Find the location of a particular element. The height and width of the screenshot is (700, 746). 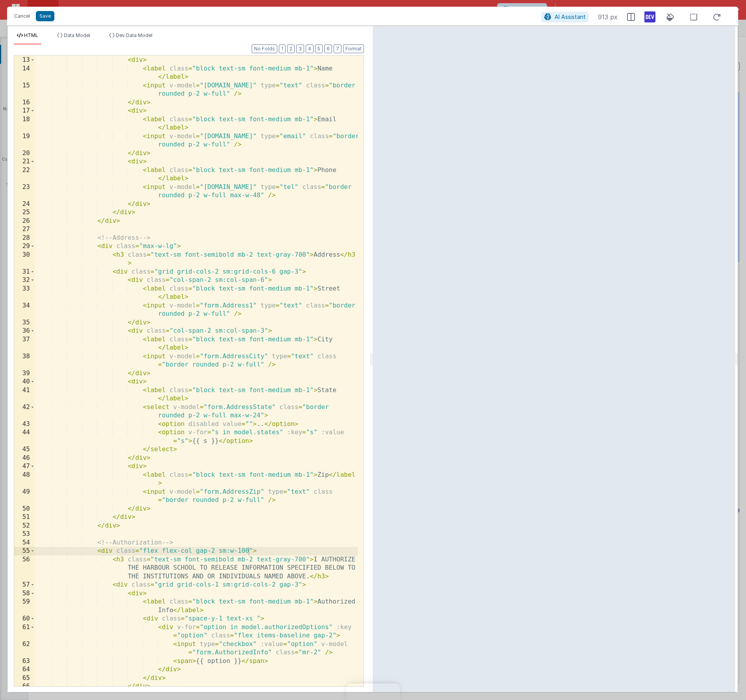

button: Save is located at coordinates (45, 16).